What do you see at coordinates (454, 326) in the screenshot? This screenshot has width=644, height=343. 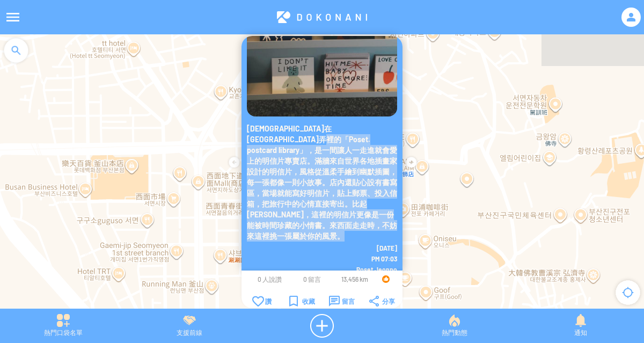 I see `div: 熱門動態` at bounding box center [454, 326].